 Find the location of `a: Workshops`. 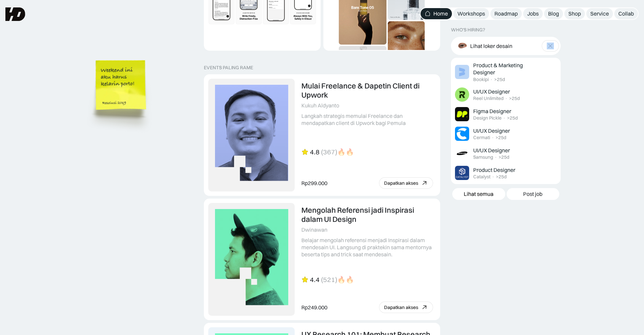

a: Workshops is located at coordinates (471, 13).